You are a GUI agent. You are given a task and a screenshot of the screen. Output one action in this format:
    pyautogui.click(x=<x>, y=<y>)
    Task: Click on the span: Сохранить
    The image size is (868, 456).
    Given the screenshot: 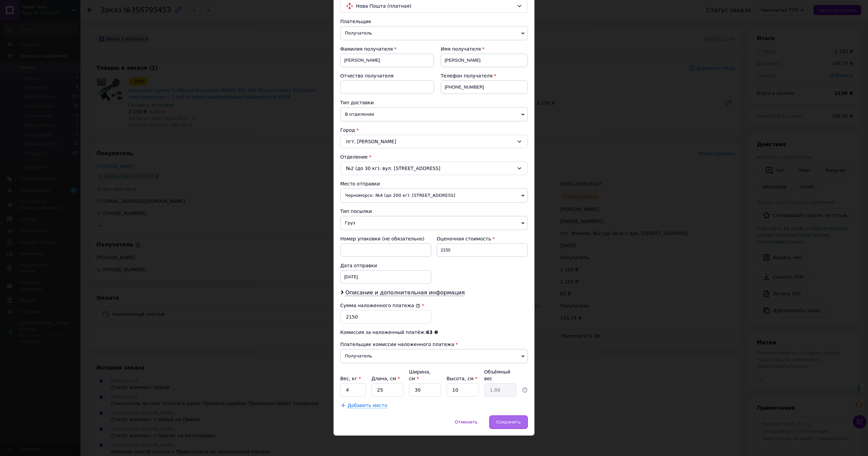 What is the action you would take?
    pyautogui.click(x=508, y=421)
    